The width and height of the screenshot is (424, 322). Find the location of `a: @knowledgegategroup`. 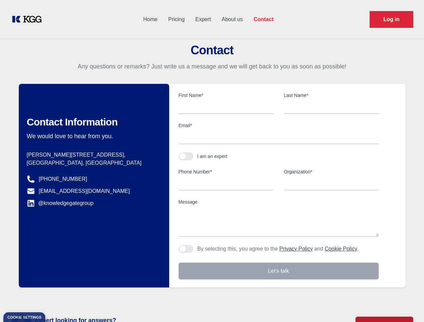

a: @knowledgegategroup is located at coordinates (60, 204).